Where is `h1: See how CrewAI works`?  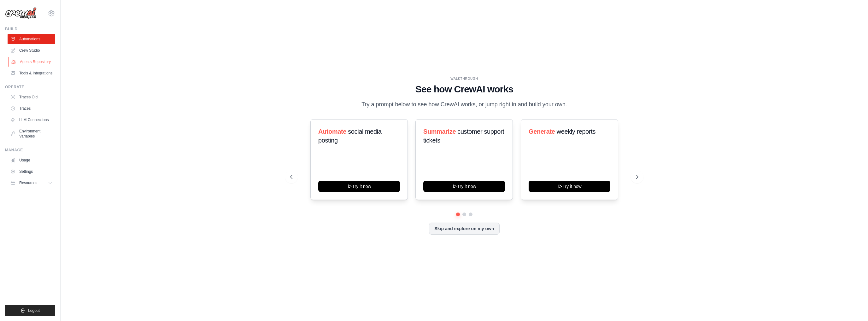 h1: See how CrewAI works is located at coordinates (464, 89).